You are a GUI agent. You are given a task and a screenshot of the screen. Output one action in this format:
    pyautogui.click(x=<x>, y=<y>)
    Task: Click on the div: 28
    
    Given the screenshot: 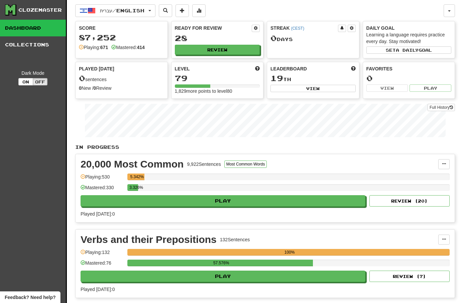 What is the action you would take?
    pyautogui.click(x=217, y=38)
    